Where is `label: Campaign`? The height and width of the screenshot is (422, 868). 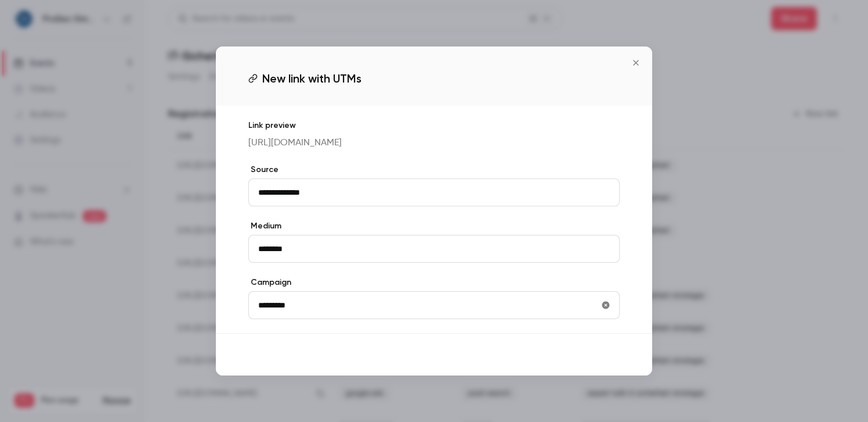
label: Campaign is located at coordinates (434, 282).